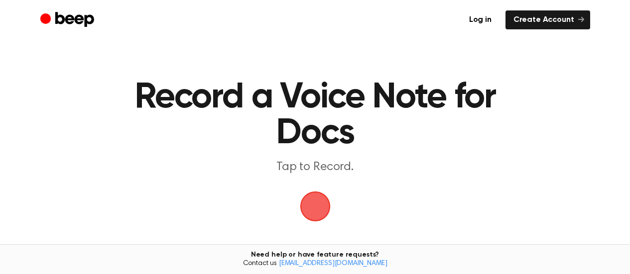 The image size is (630, 274). Describe the element at coordinates (547, 20) in the screenshot. I see `a: Create Account` at that location.